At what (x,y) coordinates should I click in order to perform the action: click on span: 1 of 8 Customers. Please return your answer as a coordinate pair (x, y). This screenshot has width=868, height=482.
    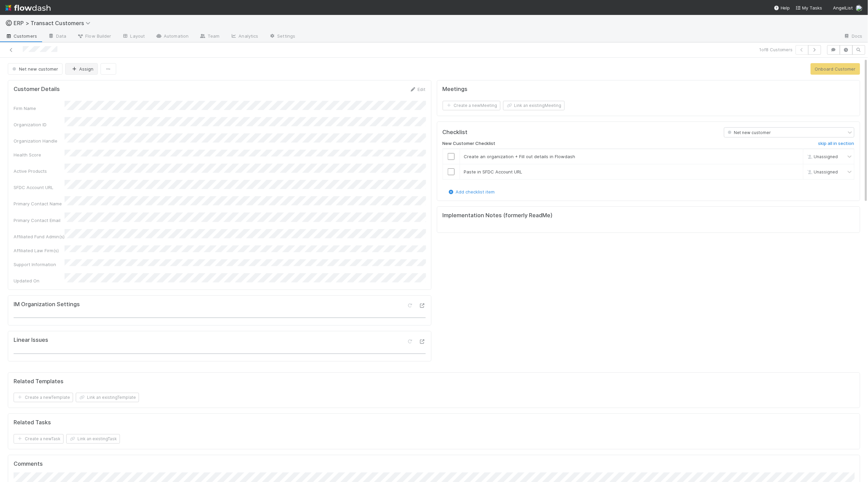
    Looking at the image, I should click on (776, 50).